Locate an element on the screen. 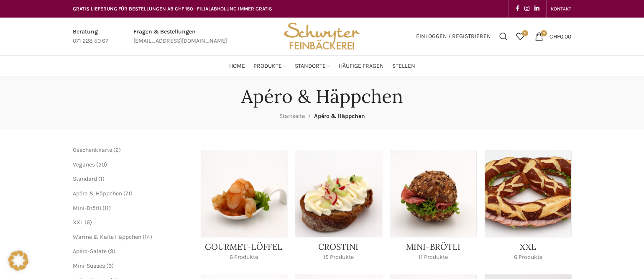 The image size is (644, 279). div: Suchen is located at coordinates (503, 36).